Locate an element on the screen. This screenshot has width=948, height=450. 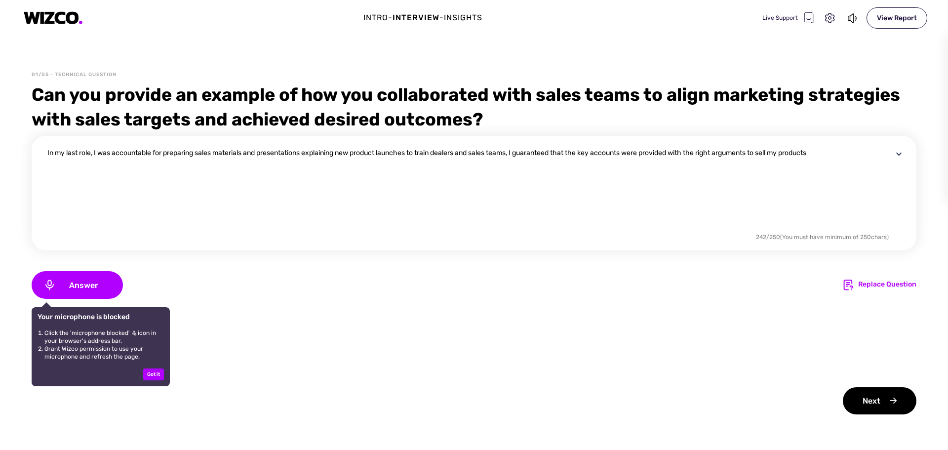
div: View Report is located at coordinates (897, 18).